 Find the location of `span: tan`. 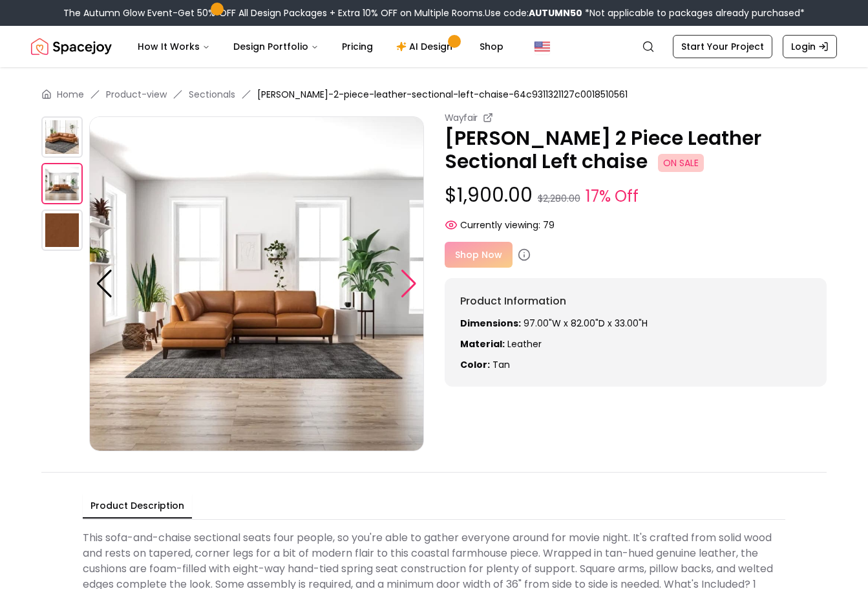

span: tan is located at coordinates (501, 365).